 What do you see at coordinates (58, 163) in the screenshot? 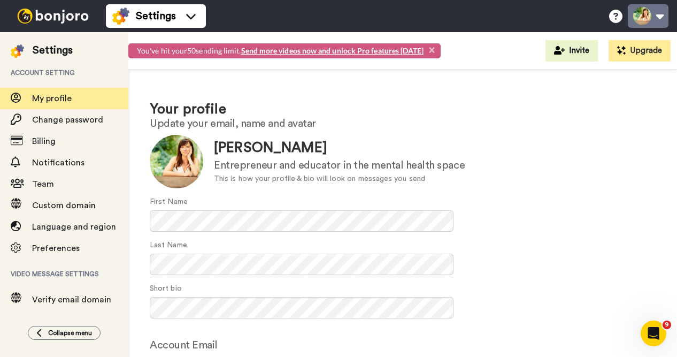
I see `span: Notifications` at bounding box center [58, 163].